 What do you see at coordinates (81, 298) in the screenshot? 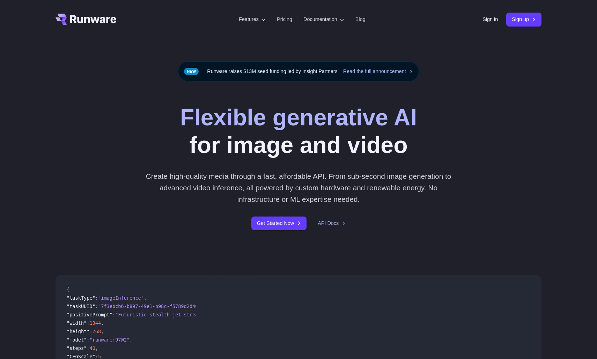
I see `span: "taskType"` at bounding box center [81, 298].